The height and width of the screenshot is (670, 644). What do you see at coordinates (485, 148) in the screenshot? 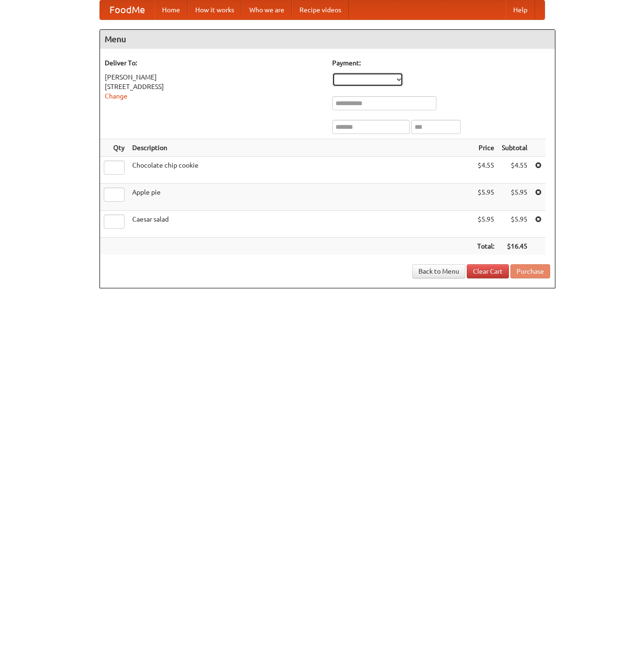
I see `th: Price` at bounding box center [485, 148].